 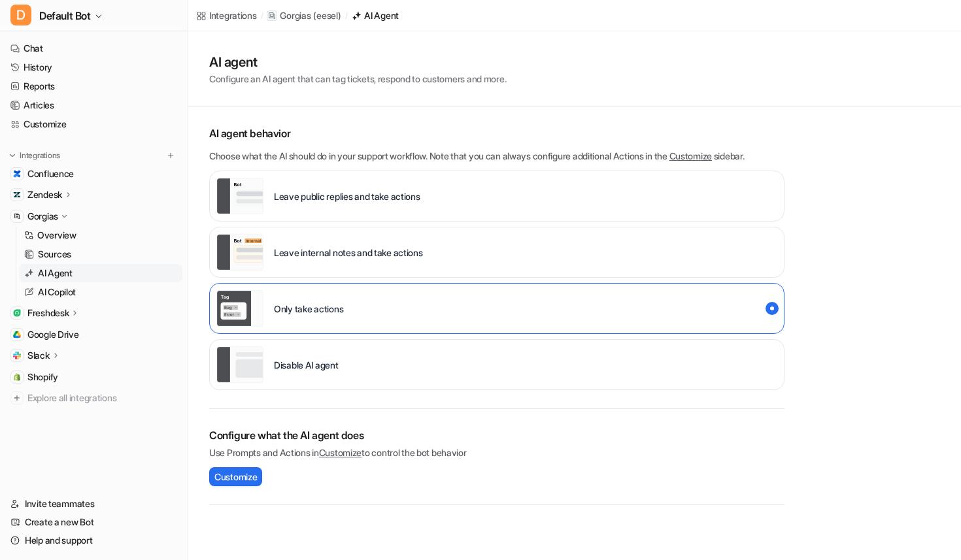 What do you see at coordinates (93, 504) in the screenshot?
I see `a: Invite teammates` at bounding box center [93, 504].